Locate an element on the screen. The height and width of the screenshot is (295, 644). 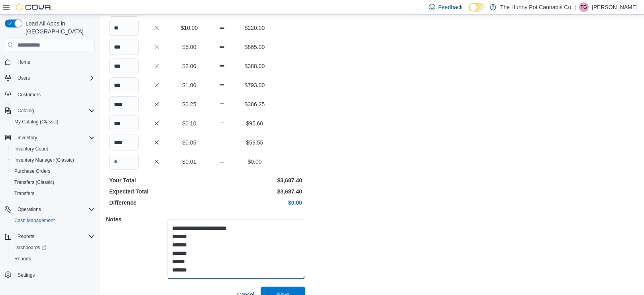
button: Customers is located at coordinates (50, 94).